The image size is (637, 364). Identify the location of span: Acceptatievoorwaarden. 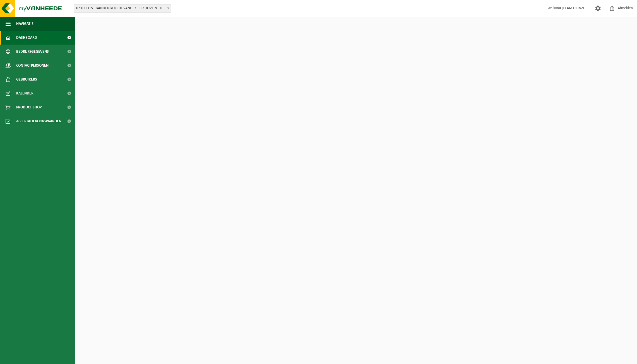
(39, 121).